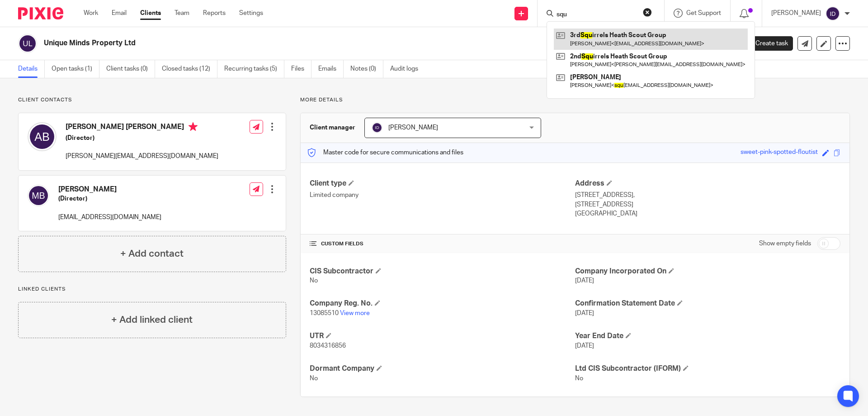  I want to click on a: Reports, so click(214, 13).